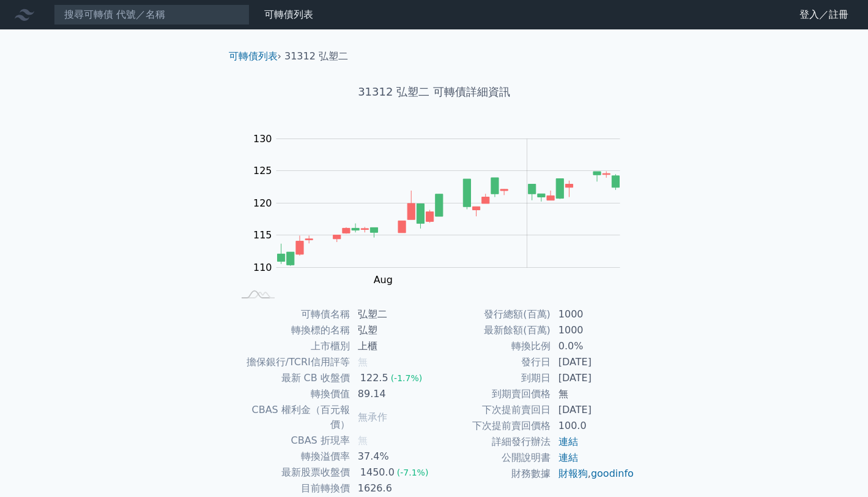  Describe the element at coordinates (378, 473) in the screenshot. I see `div: 1450.0` at that location.